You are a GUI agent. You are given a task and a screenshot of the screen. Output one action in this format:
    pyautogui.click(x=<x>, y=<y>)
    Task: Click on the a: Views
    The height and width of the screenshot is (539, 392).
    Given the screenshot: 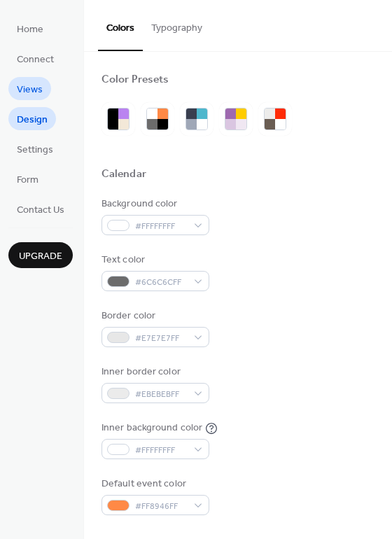 What is the action you would take?
    pyautogui.click(x=29, y=88)
    